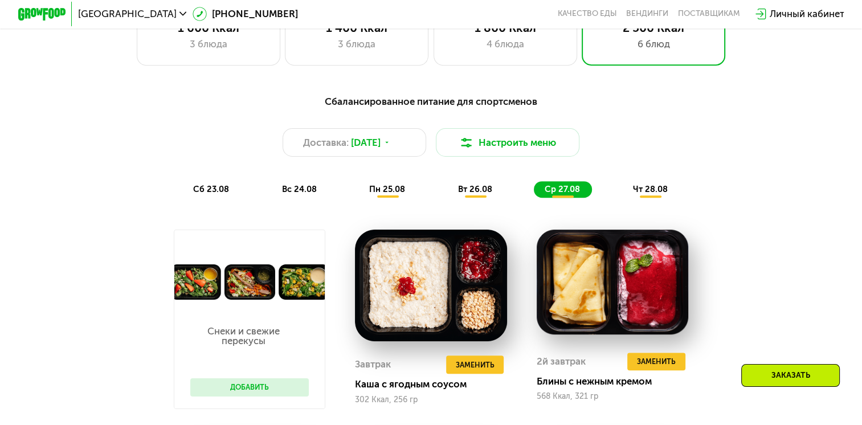 The width and height of the screenshot is (862, 425). What do you see at coordinates (613, 397) in the screenshot?
I see `div: 568 Ккал, 321 гр` at bounding box center [613, 397].